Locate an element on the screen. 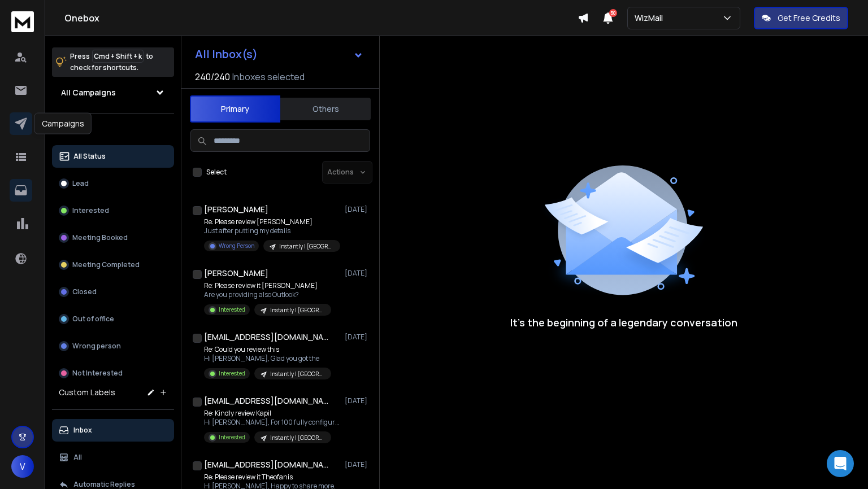 This screenshot has width=868, height=489. button: Interested is located at coordinates (113, 211).